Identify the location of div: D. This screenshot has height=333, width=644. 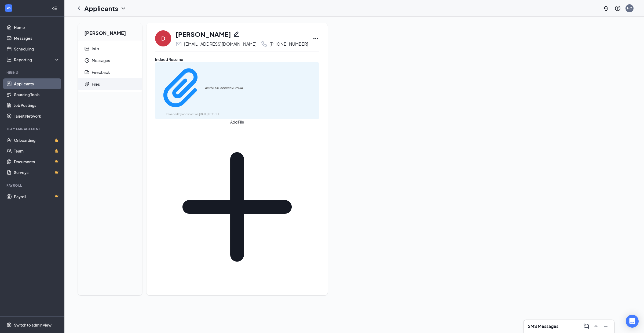
(163, 39).